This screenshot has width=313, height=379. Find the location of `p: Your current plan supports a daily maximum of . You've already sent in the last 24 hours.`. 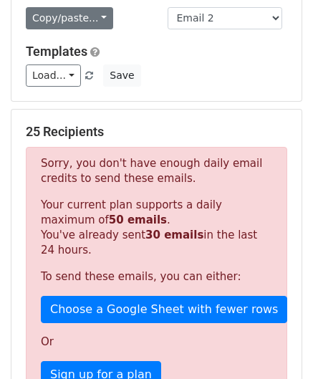

p: Your current plan supports a daily maximum of . You've already sent in the last 24 hours. is located at coordinates (156, 228).